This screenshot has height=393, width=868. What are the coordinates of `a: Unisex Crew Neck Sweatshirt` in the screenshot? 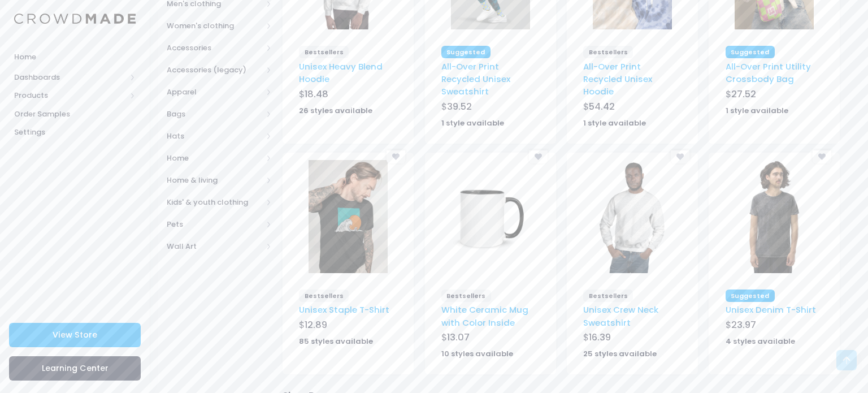 It's located at (621, 316).